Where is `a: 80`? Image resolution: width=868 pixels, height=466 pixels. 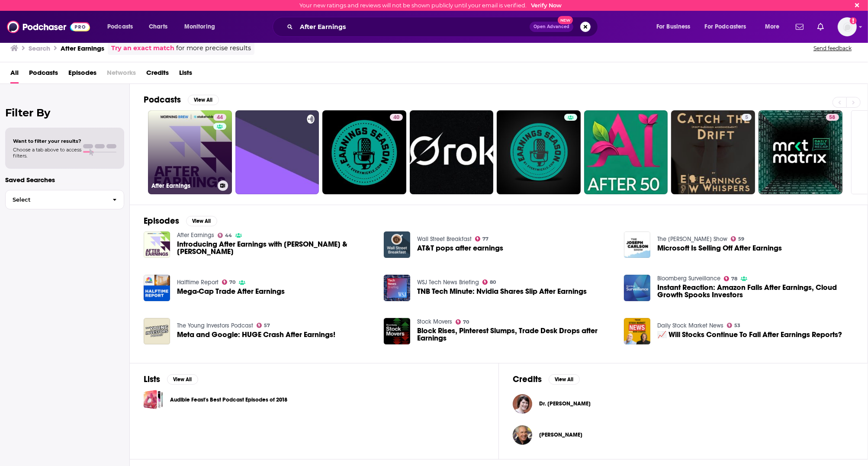
a: 80 is located at coordinates (489, 282).